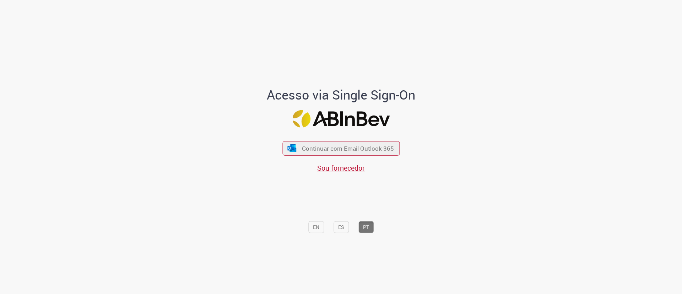  What do you see at coordinates (341, 148) in the screenshot?
I see `button: ícone Azure/Microsoft 360 Continuar com Email Outlook 365` at bounding box center [341, 148].